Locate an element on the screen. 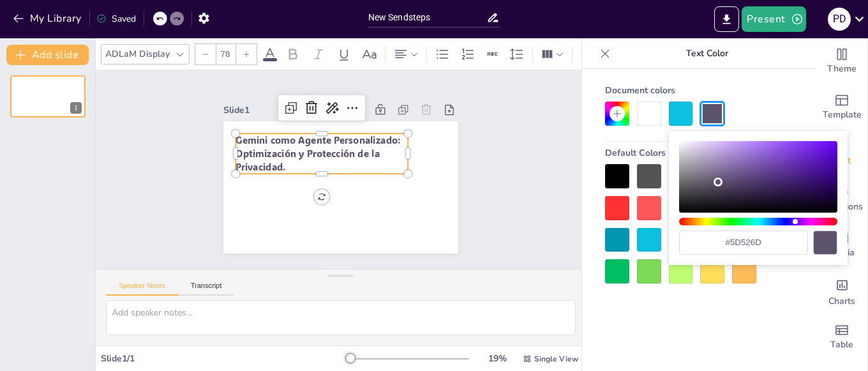  div: Default Colors is located at coordinates (697, 153).